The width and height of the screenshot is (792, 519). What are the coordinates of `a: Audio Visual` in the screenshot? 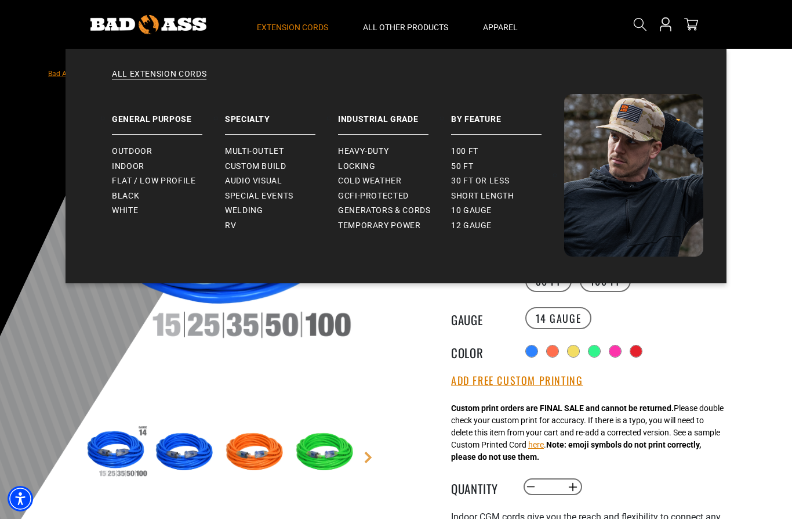 It's located at (281, 181).